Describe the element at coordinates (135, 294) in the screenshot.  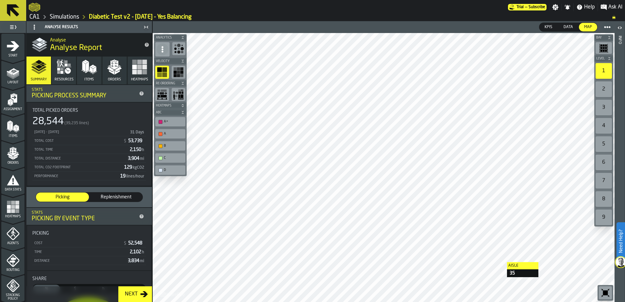
I see `button: button-Next` at that location.